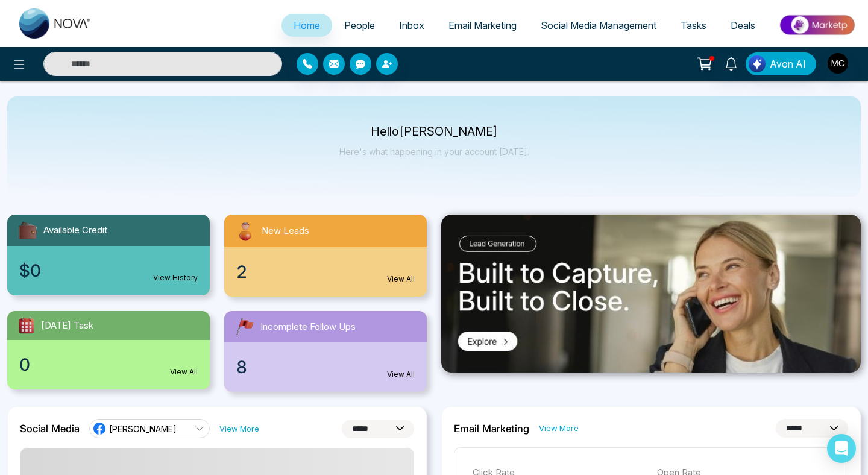 The image size is (868, 475). I want to click on img: todayTask.svg, so click(27, 325).